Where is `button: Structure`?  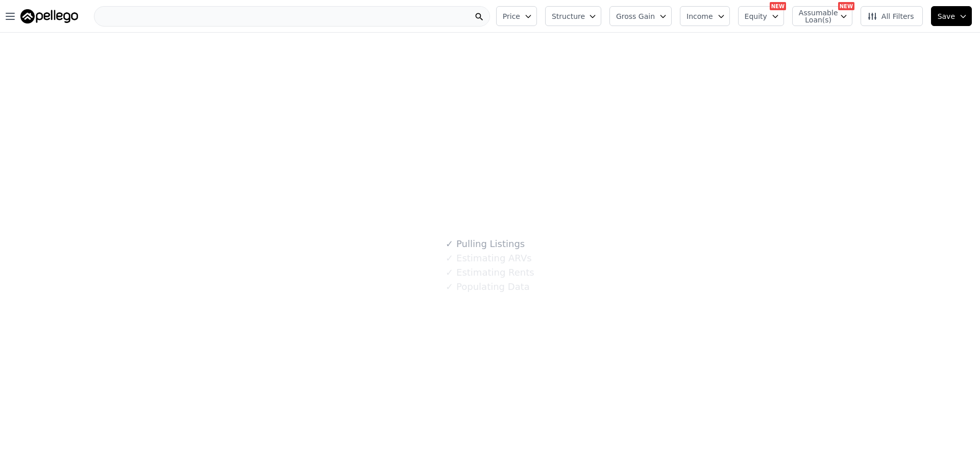
button: Structure is located at coordinates (573, 15).